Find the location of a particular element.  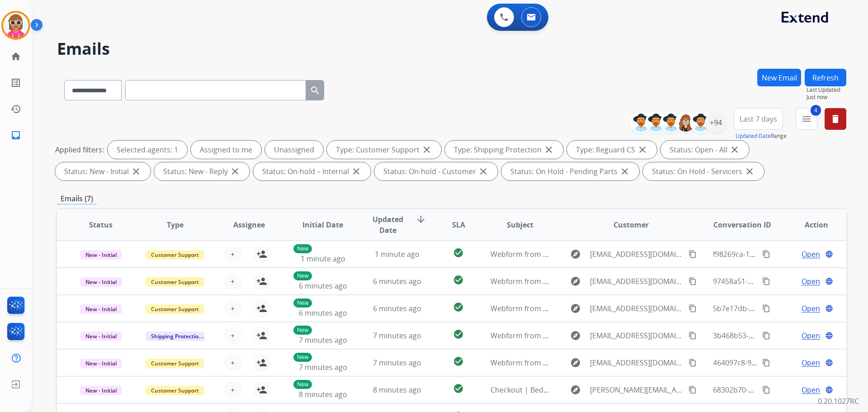

span: 97458a51-6998-49c7-8687-46c49d89da06 is located at coordinates (783, 281).